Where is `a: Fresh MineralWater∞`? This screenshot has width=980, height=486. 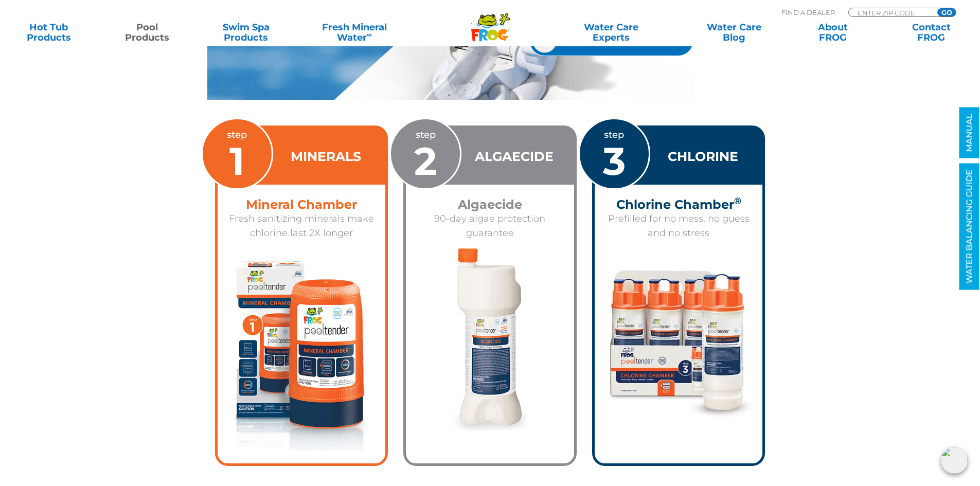
a: Fresh MineralWater∞ is located at coordinates (354, 32).